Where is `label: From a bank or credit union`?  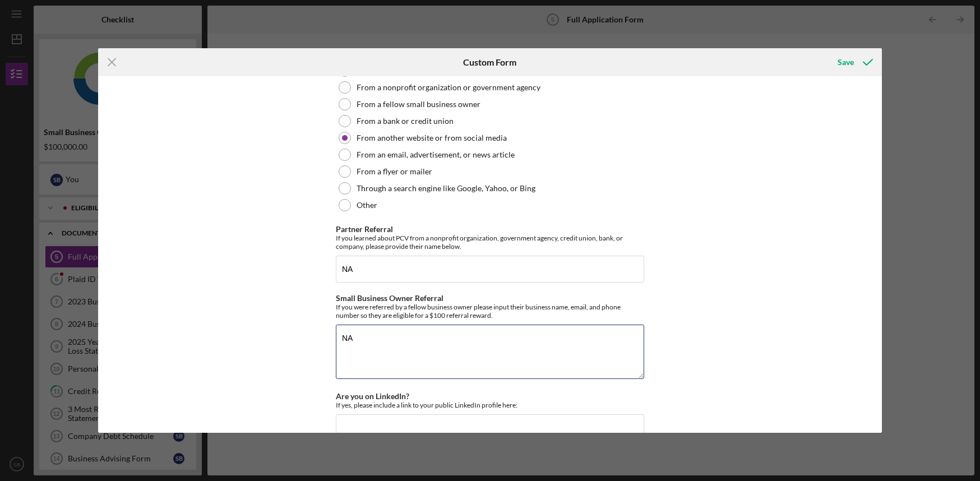
label: From a bank or credit union is located at coordinates (405, 121).